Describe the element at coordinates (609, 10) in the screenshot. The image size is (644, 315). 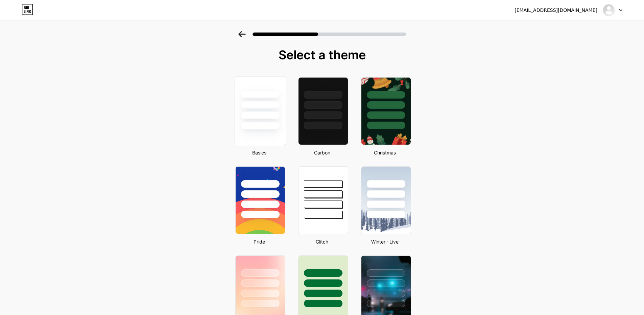
I see `img: vsbetzacom` at that location.